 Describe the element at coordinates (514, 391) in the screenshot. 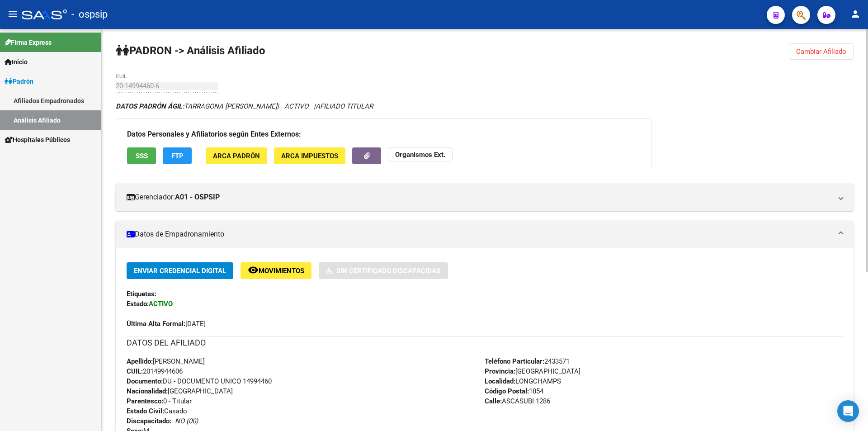

I see `span: 1854` at that location.